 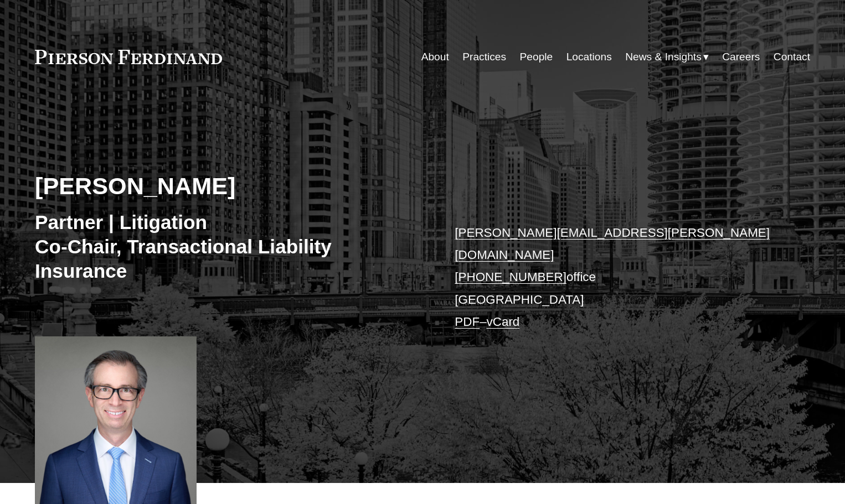 I want to click on a: folder dropdown, so click(x=667, y=57).